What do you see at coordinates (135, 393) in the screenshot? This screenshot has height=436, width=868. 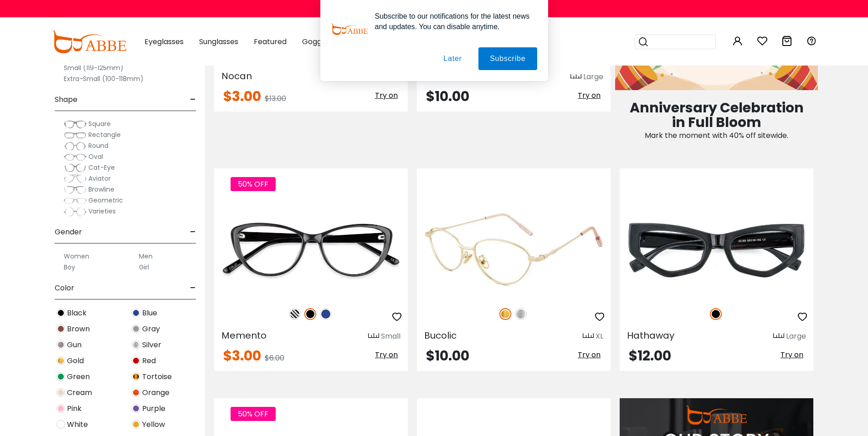 I see `img: Orange` at bounding box center [135, 393].